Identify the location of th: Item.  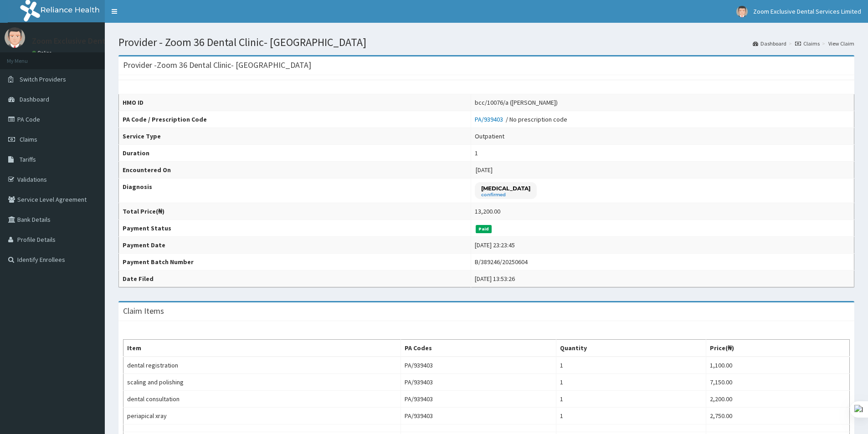
(262, 349).